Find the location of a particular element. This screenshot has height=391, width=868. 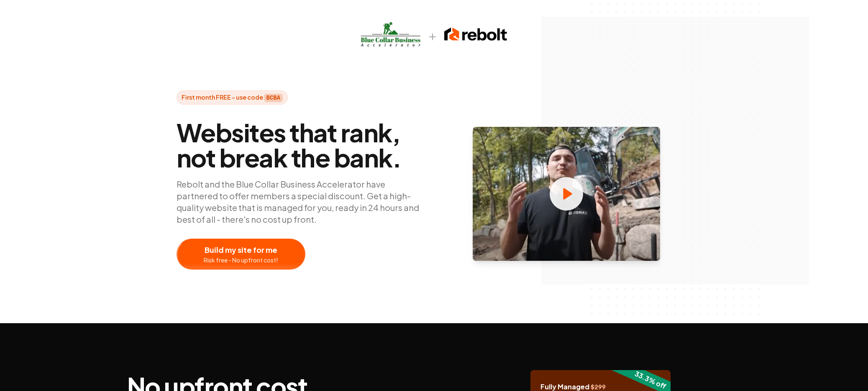

span: $ 299 is located at coordinates (598, 387).